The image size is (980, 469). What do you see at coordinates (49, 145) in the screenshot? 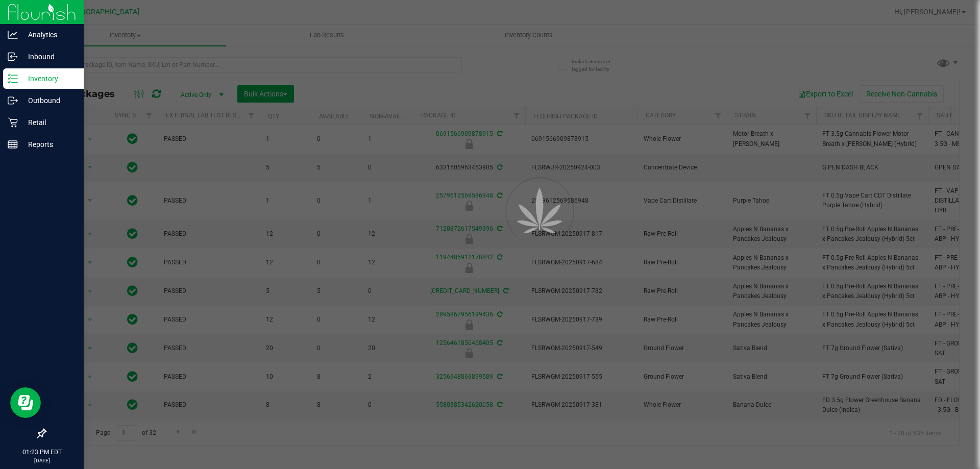
I see `p: Reports` at bounding box center [49, 145].